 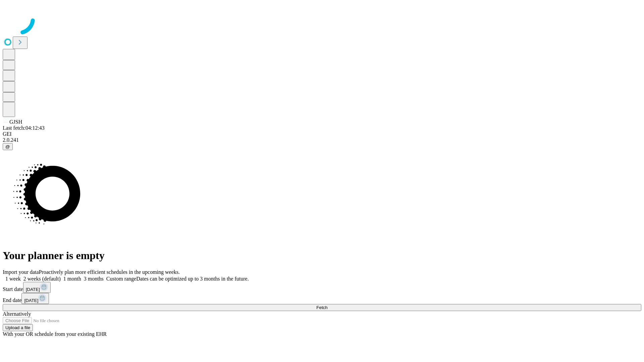 What do you see at coordinates (42, 279) in the screenshot?
I see `span: 2 weeks (default)` at bounding box center [42, 279].